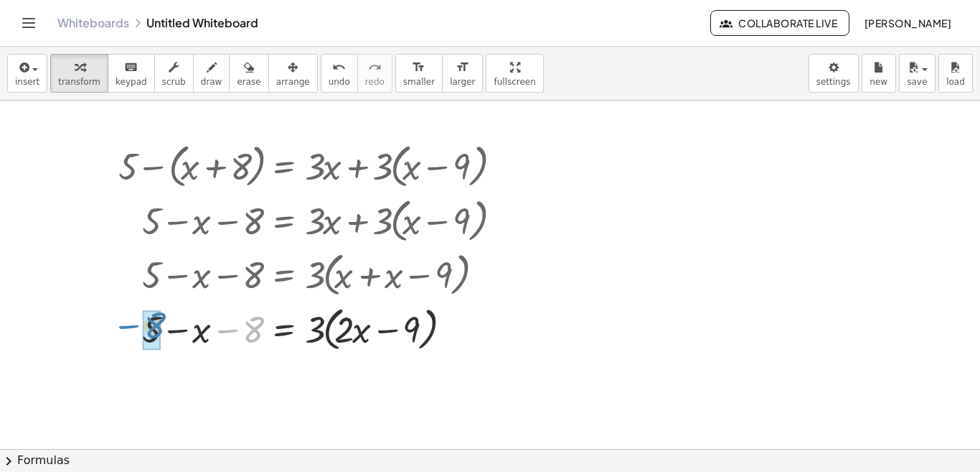 This screenshot has width=980, height=472. I want to click on span: Collaborate Live, so click(780, 23).